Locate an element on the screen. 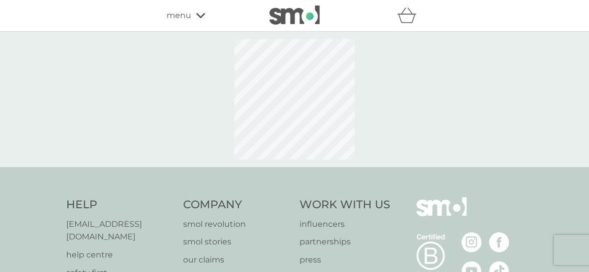 Image resolution: width=589 pixels, height=272 pixels. img: visit the smol Facebook page is located at coordinates (499, 242).